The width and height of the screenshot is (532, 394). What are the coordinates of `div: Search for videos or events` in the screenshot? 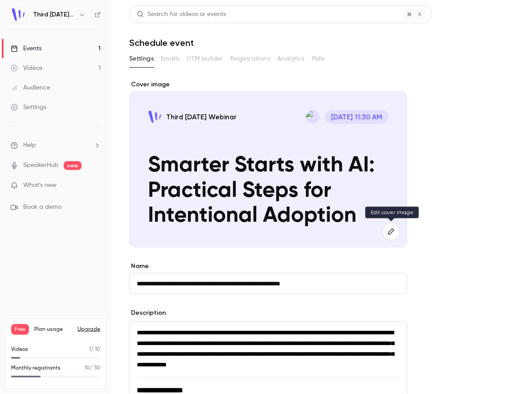 It's located at (181, 14).